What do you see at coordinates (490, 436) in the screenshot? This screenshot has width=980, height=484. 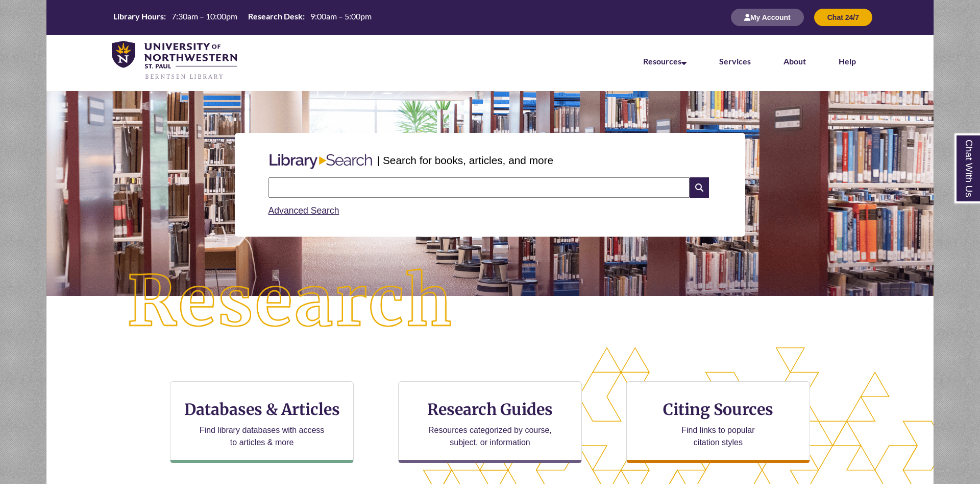 I see `p: Resources categorized by course, subject, or information` at bounding box center [490, 436].